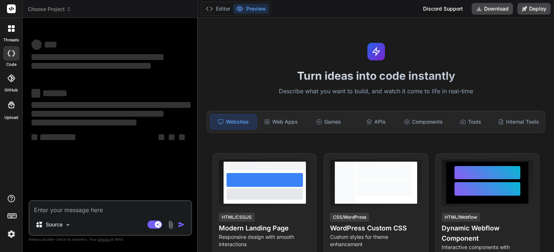  Describe the element at coordinates (442, 9) in the screenshot. I see `div: Discord Support` at that location.